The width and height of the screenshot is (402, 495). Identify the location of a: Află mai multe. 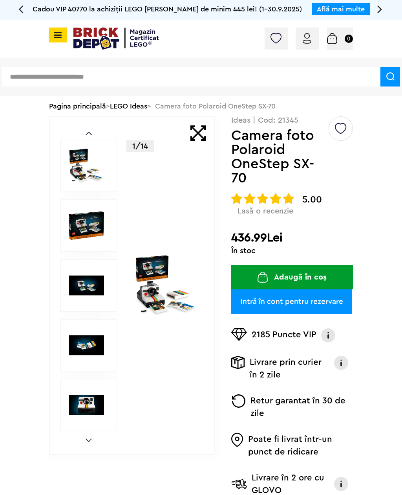
(341, 9).